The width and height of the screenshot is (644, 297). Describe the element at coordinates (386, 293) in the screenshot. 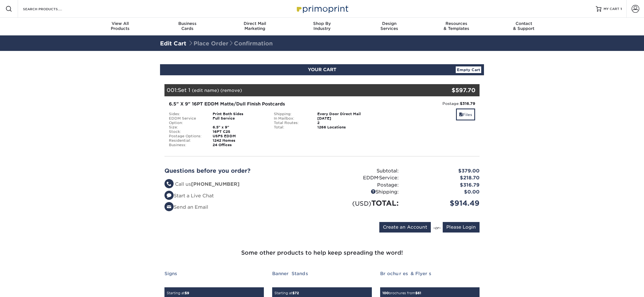

I see `span: 100` at that location.